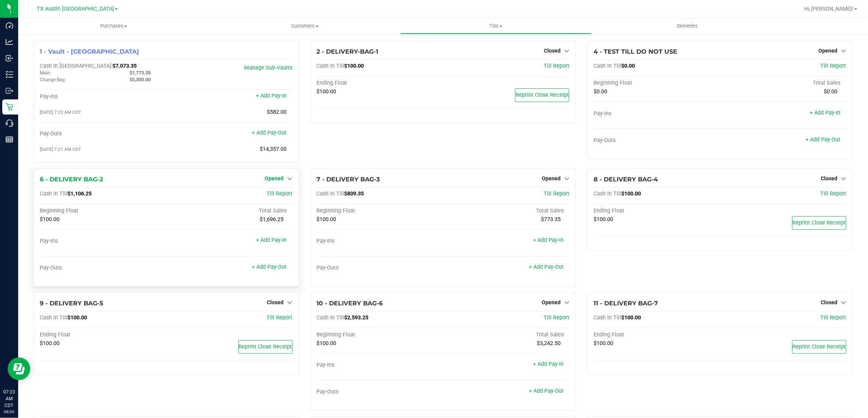 The image size is (868, 418). Describe the element at coordinates (349, 180) in the screenshot. I see `span: 7 - DELIVERY BAG-3` at that location.